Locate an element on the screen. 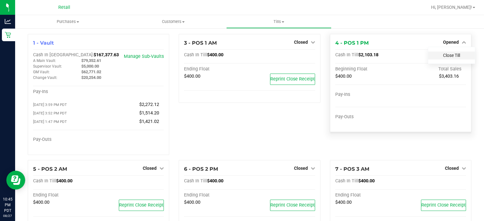 The width and height of the screenshot is (484, 221). span: Customers is located at coordinates (173, 22).